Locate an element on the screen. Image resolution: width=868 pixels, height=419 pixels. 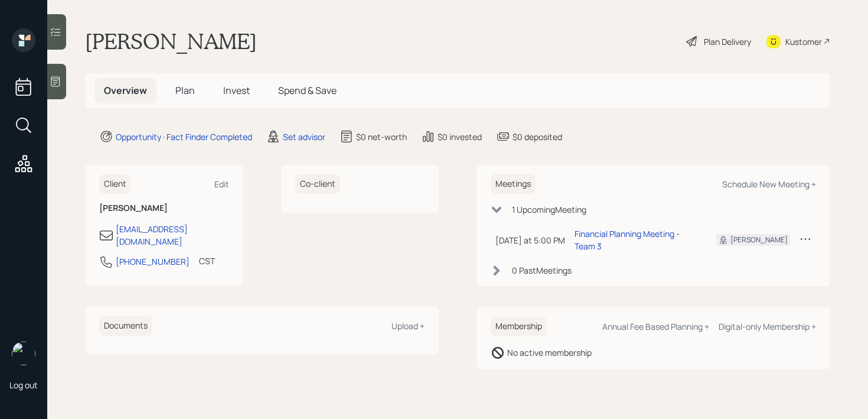
div: 0 Past Meeting s is located at coordinates (541, 270).